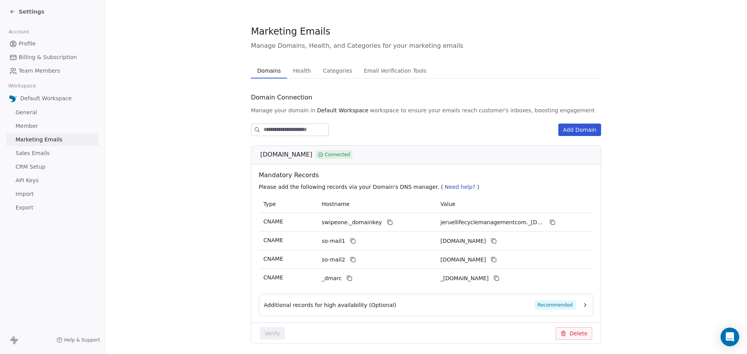  I want to click on span: Value, so click(448, 204).